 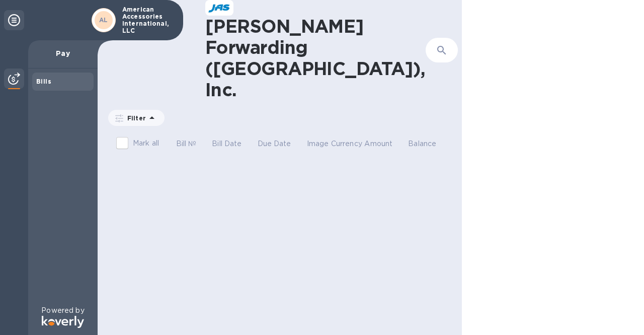 I want to click on p: Filter, so click(x=134, y=118).